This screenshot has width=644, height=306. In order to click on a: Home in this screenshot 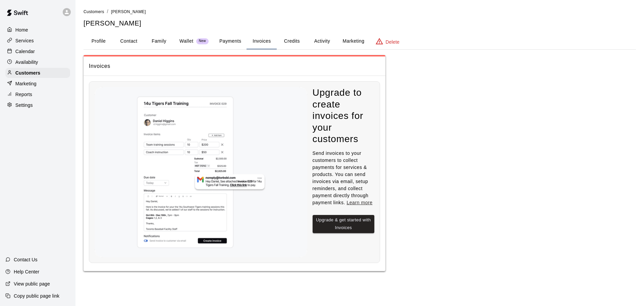, I will do `click(37, 30)`.